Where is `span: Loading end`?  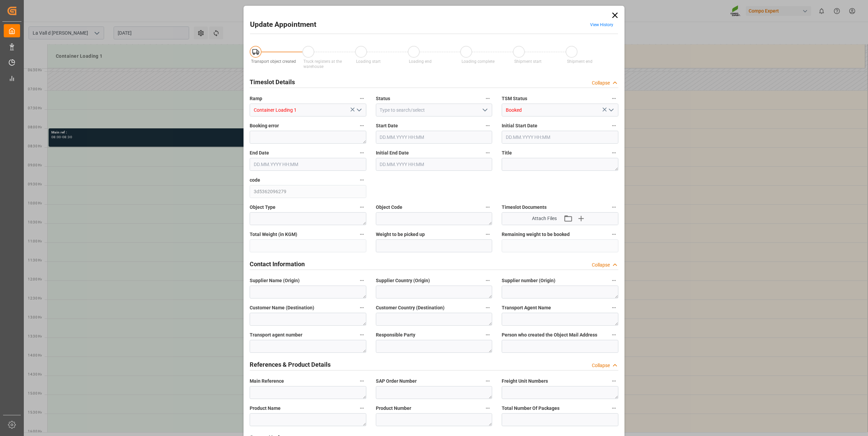 span: Loading end is located at coordinates (420, 62).